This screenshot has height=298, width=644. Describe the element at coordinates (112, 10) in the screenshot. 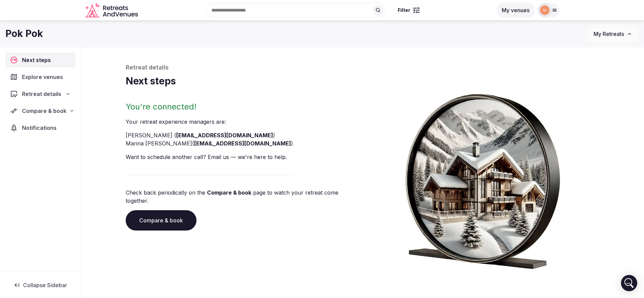

I see `a: Visit the homepage` at that location.